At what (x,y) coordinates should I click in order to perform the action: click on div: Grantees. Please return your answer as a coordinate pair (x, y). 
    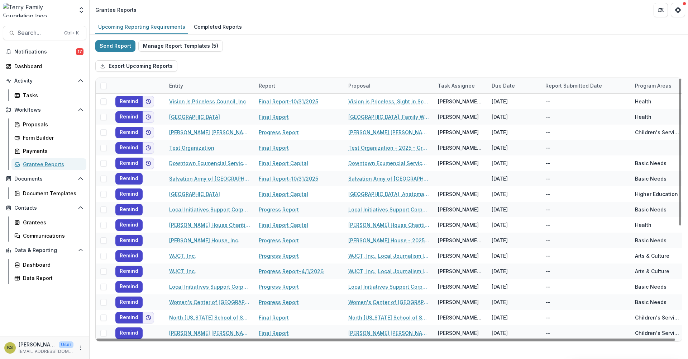
    Looking at the image, I should click on (52, 222).